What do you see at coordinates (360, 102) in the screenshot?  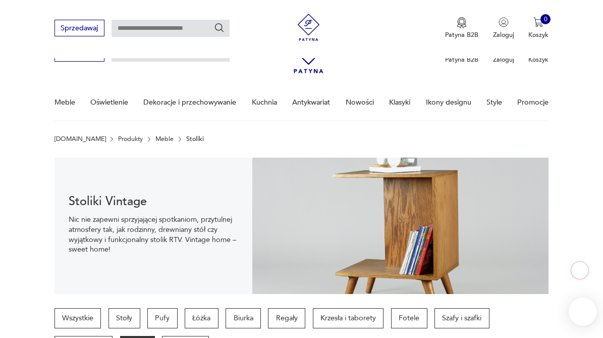 I see `a: Nowości` at bounding box center [360, 102].